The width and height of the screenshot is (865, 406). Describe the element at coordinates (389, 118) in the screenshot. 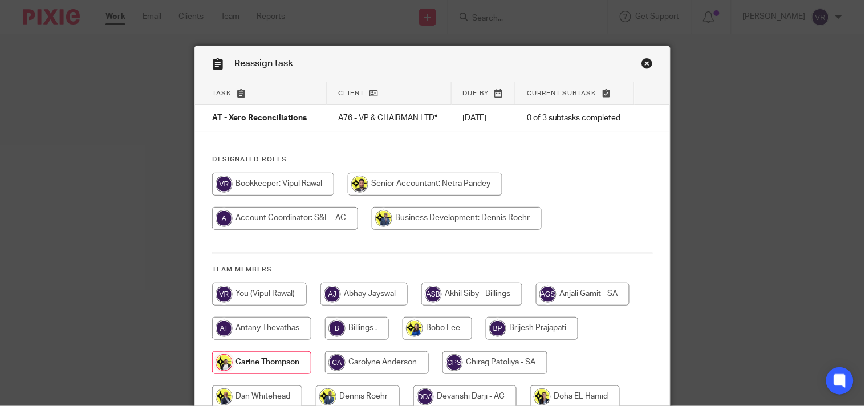

I see `p: A76 - VP & CHAIRMAN LTD*` at that location.